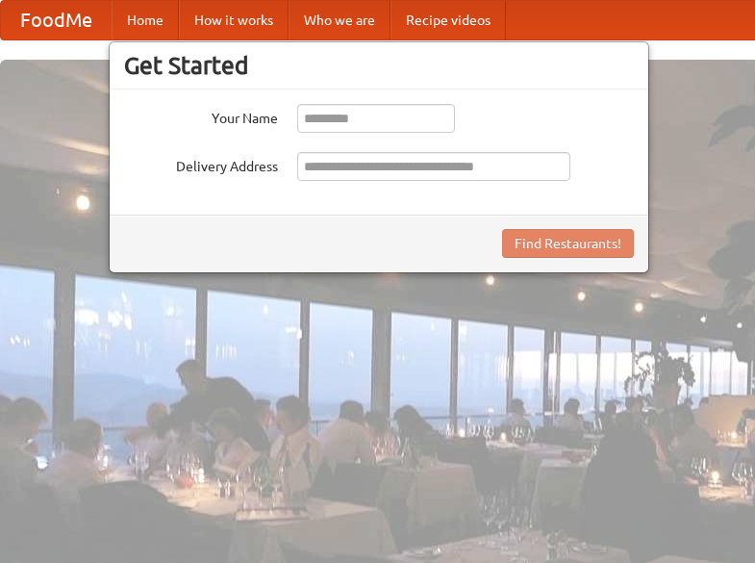  Describe the element at coordinates (201, 115) in the screenshot. I see `label: Your Name` at that location.